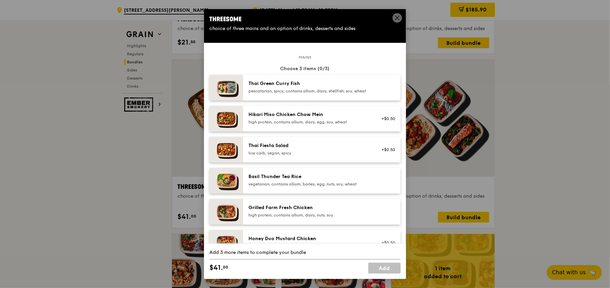  Describe the element at coordinates (309, 177) in the screenshot. I see `div: Basil Thunder Tea Rice` at that location.